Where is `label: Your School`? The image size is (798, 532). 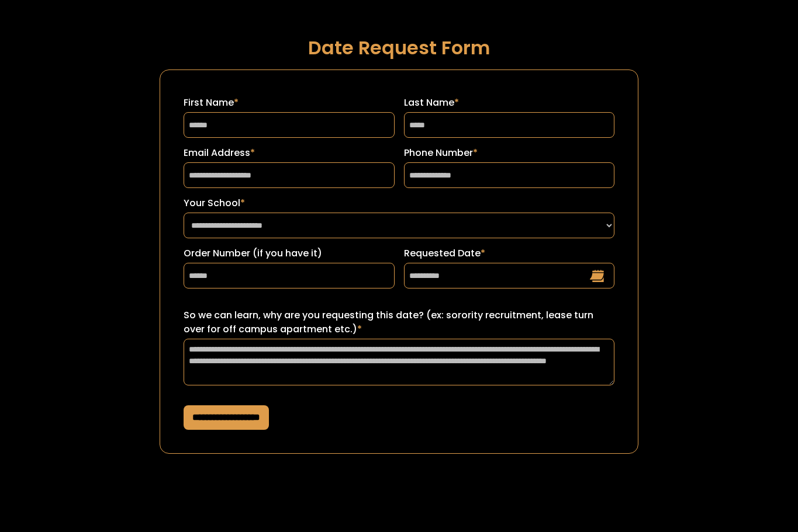 label: Your School is located at coordinates (399, 203).